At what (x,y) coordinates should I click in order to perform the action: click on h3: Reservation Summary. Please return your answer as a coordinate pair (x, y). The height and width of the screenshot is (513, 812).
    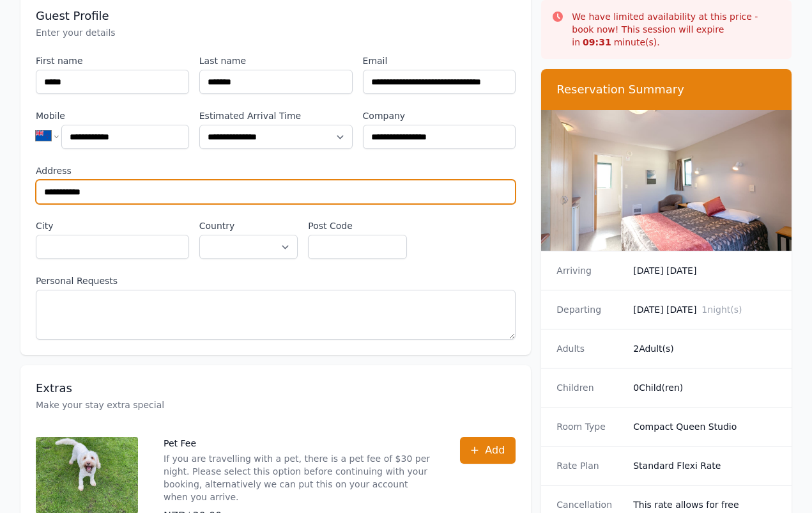
    Looking at the image, I should click on (666, 89).